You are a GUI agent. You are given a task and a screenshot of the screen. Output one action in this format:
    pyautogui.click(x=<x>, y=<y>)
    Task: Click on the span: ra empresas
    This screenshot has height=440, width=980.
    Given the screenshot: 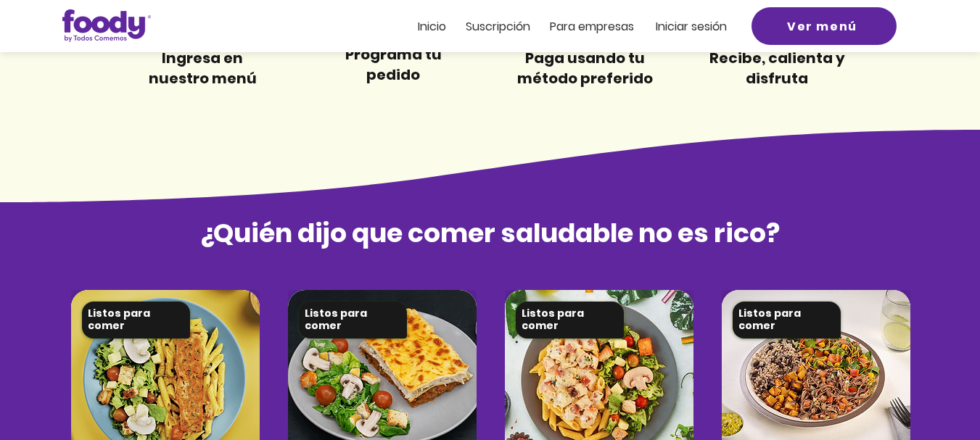 What is the action you would take?
    pyautogui.click(x=599, y=26)
    